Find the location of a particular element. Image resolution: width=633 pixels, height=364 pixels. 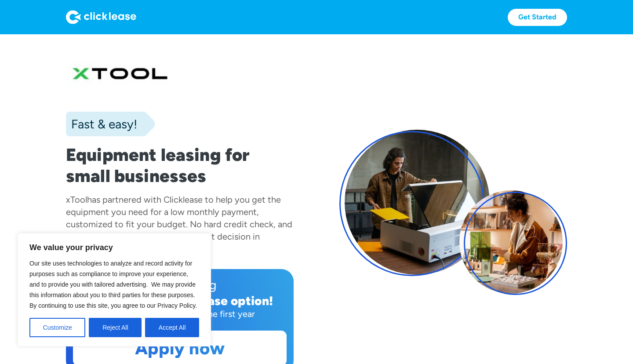

div: Fast & easy! is located at coordinates (102, 124).